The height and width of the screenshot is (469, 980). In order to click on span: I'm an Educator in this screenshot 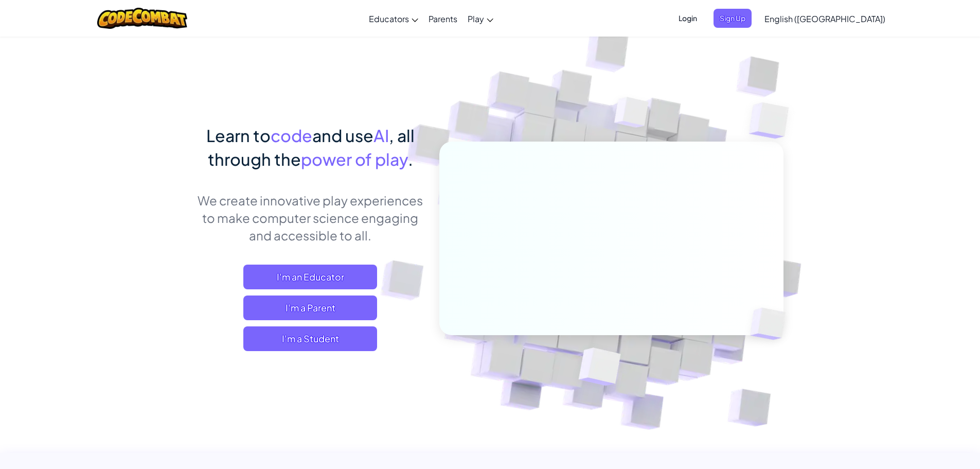, I will do `click(310, 277)`.